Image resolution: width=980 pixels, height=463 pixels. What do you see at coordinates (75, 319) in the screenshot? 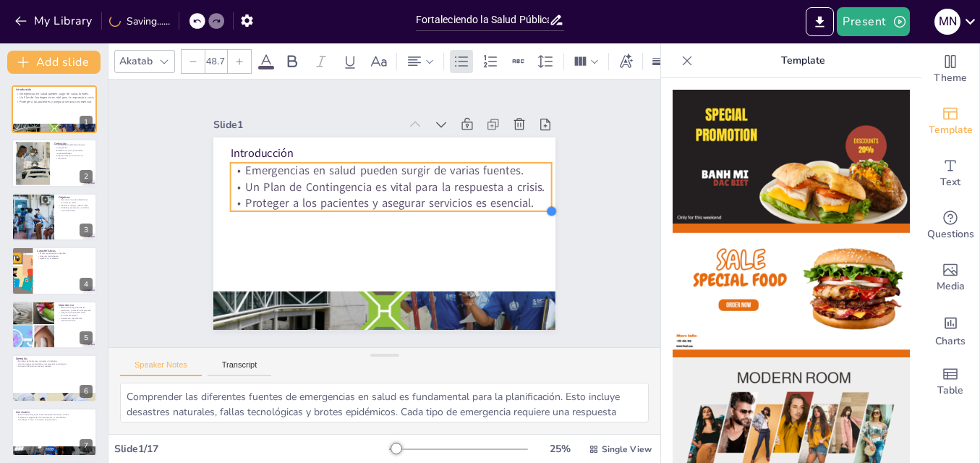
I see `p: Fortalece la coordinación interinstitucional.` at bounding box center [75, 319].